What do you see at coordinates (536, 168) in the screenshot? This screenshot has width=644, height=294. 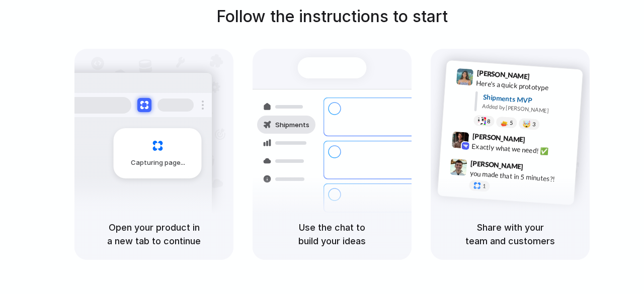 I see `span: 9:47 AM` at bounding box center [536, 168].